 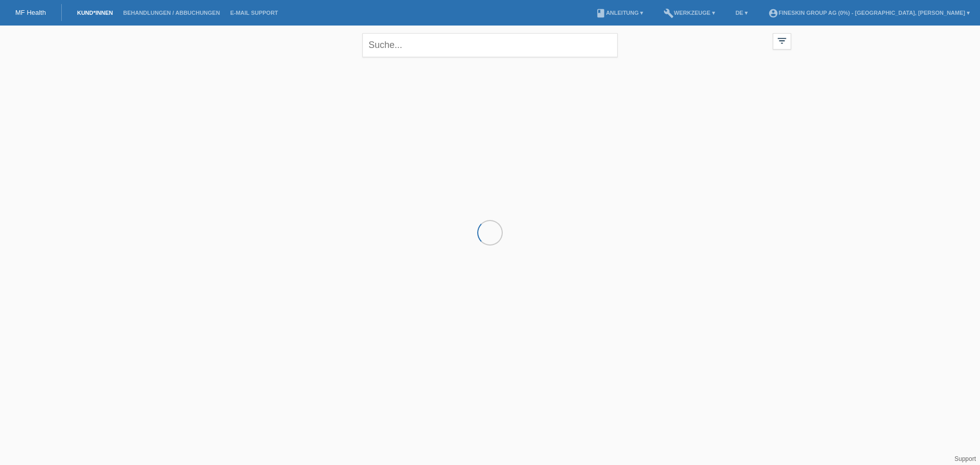 What do you see at coordinates (31, 12) in the screenshot?
I see `a: MF Health` at bounding box center [31, 12].